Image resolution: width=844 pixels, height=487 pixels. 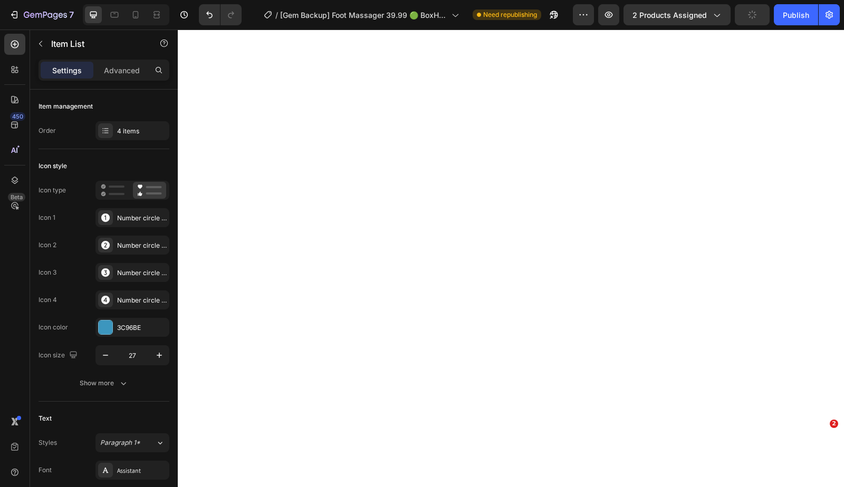 I want to click on span: 2 products assigned, so click(x=669, y=15).